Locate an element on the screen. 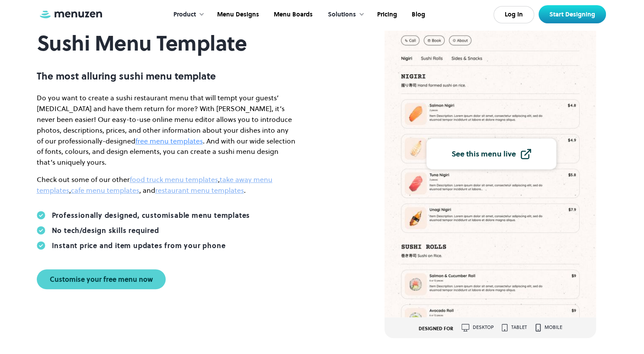 The height and width of the screenshot is (354, 644). h1: Sushi Menu Template is located at coordinates (166, 43).